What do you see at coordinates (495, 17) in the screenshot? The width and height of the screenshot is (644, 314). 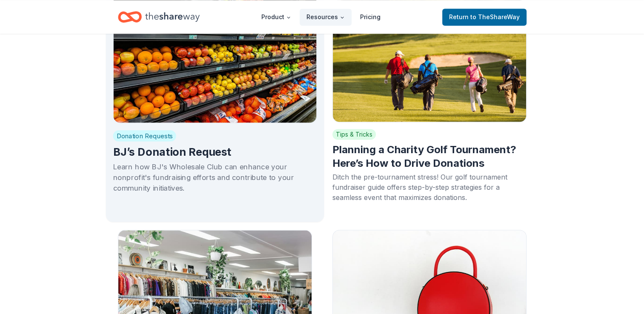 I see `span: to TheShareWay` at bounding box center [495, 17].